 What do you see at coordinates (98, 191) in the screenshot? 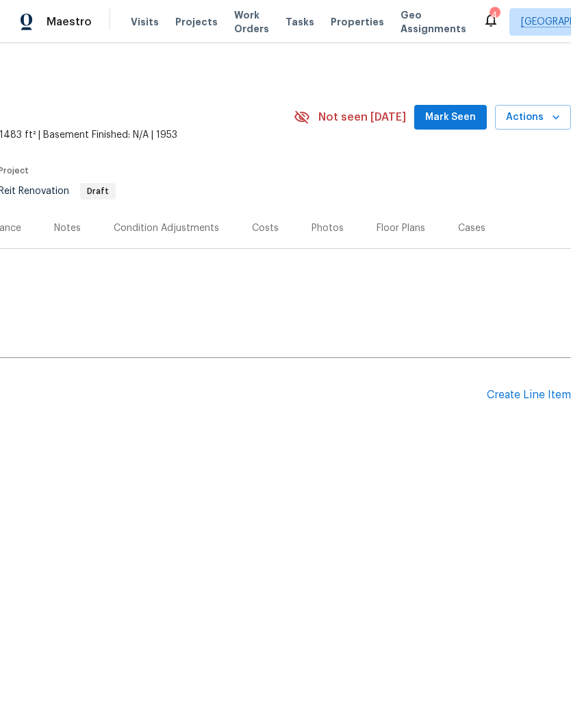
I see `span: Draft` at bounding box center [98, 191].